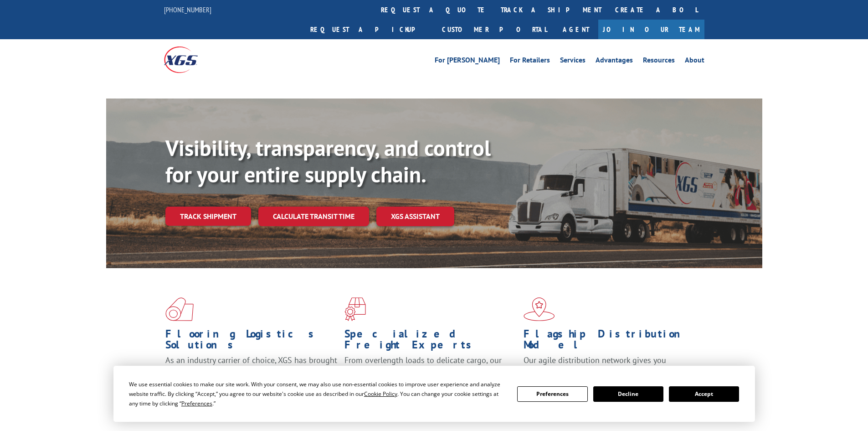 The width and height of the screenshot is (868, 431). What do you see at coordinates (369, 29) in the screenshot?
I see `a: Request a pickup` at bounding box center [369, 29].